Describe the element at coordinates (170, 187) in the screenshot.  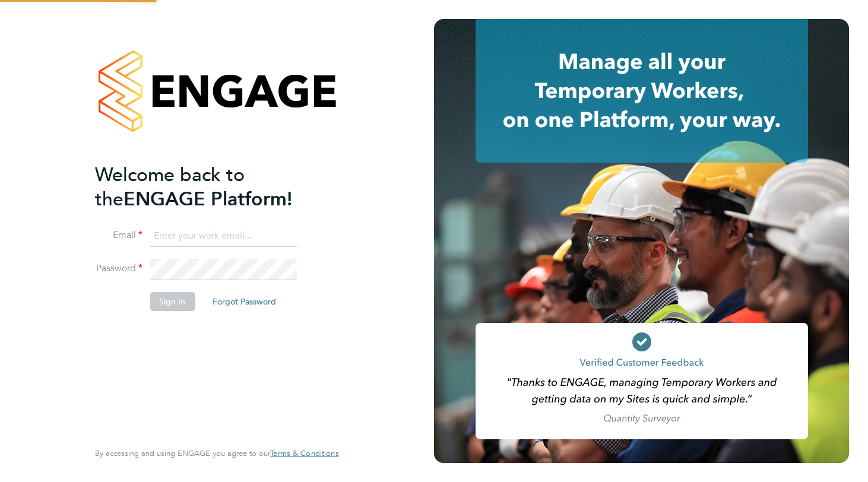
I see `span: Welcome back to the` at that location.